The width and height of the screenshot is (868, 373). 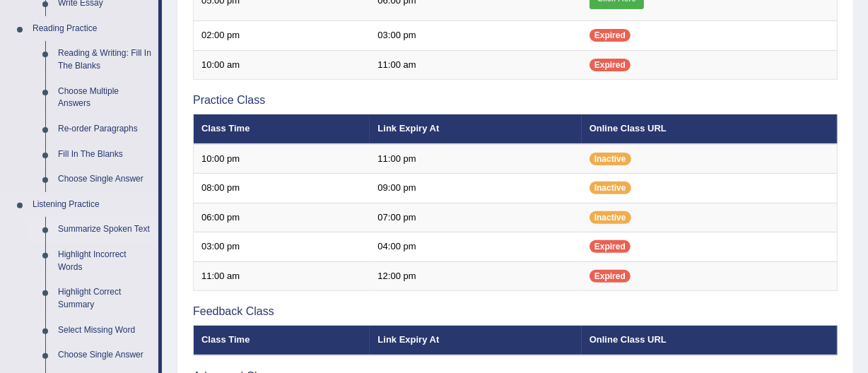 What do you see at coordinates (515, 100) in the screenshot?
I see `h3: Practice Class` at bounding box center [515, 100].